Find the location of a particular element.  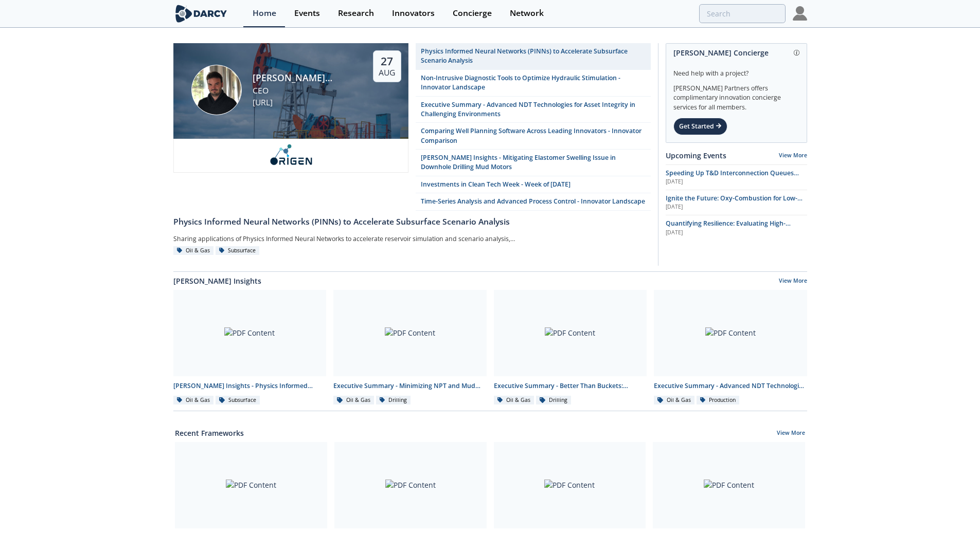

a: PDF Content Executive Summary - Advanced NDT Technologies for Asset Integrity in Challenging Envi... is located at coordinates (730, 348).